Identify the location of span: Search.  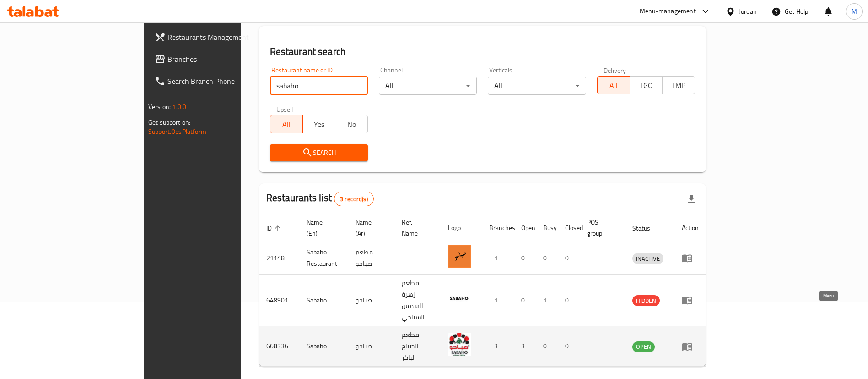
(319, 152).